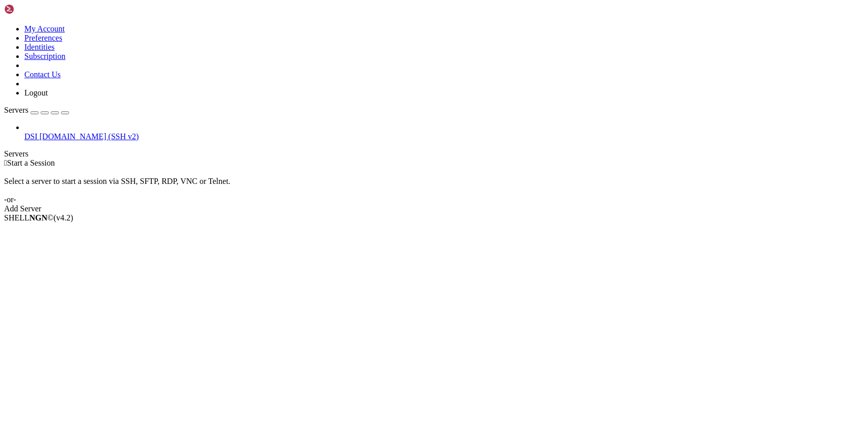 This screenshot has height=442, width=868. I want to click on div: Servers, so click(434, 154).